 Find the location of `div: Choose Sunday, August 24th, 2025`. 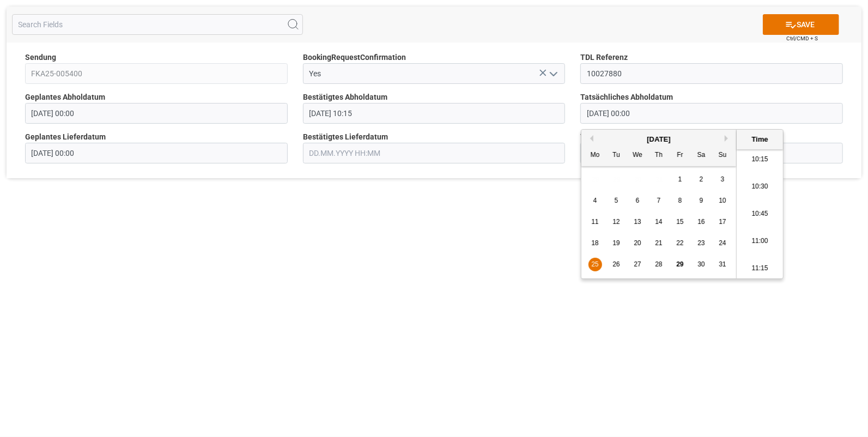

div: Choose Sunday, August 24th, 2025 is located at coordinates (723, 243).